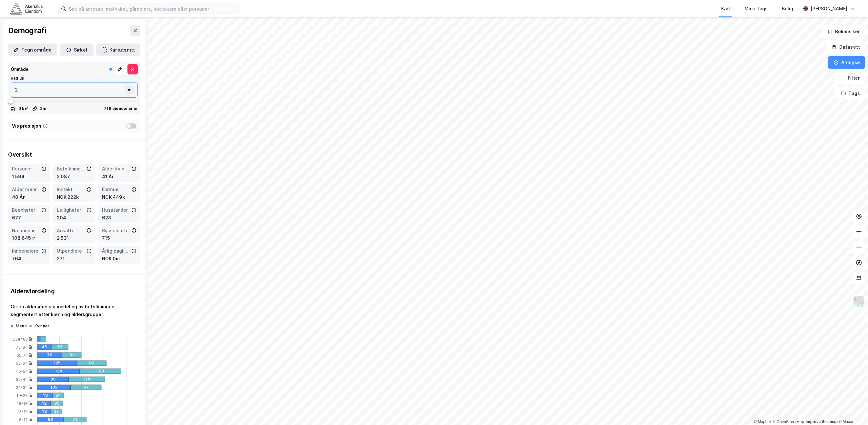 The image size is (868, 425). I want to click on div: 83, so click(61, 420).